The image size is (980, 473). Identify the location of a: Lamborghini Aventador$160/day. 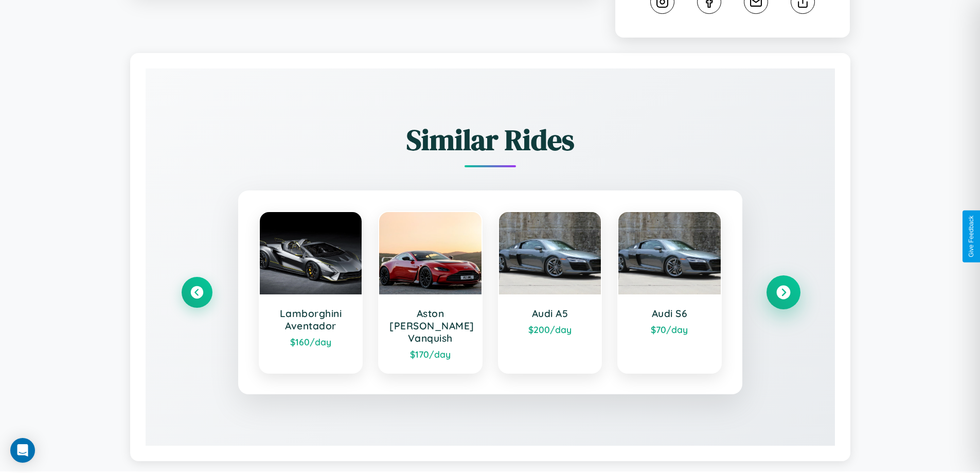
(311, 293).